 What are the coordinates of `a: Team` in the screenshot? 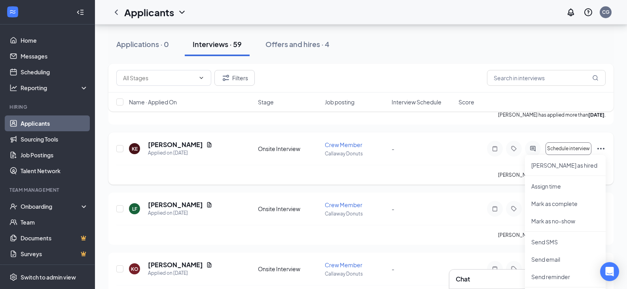 It's located at (54, 222).